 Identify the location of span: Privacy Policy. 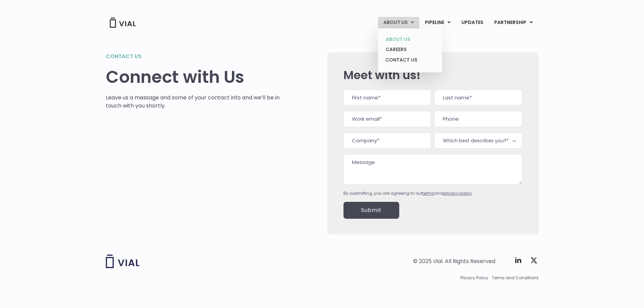
(475, 278).